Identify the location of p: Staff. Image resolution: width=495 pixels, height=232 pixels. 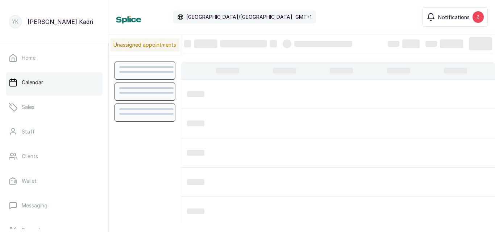
(28, 132).